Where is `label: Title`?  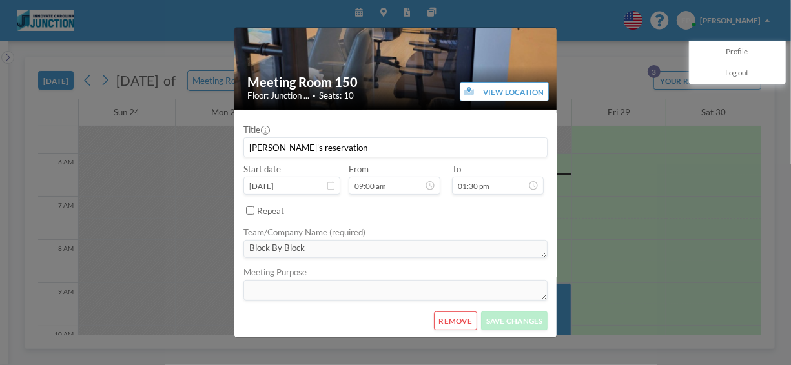 label: Title is located at coordinates (256, 130).